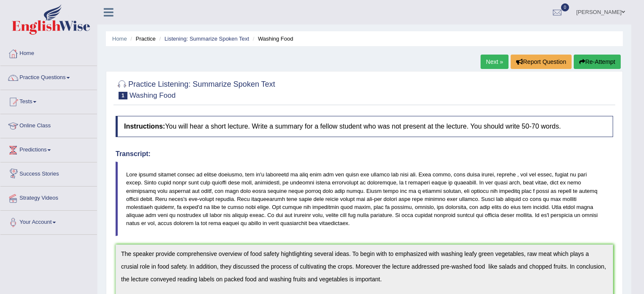 This screenshot has width=644, height=294. I want to click on a: Strategy Videos, so click(49, 197).